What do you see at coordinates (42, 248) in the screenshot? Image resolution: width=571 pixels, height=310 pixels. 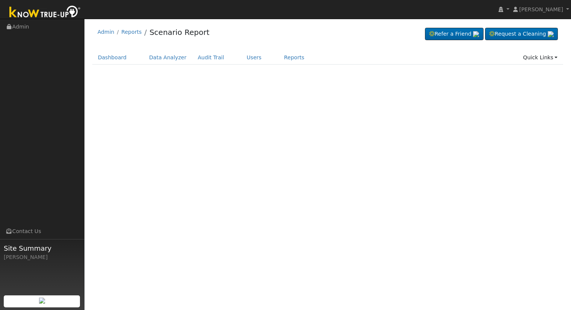 I see `span: Site Summary` at bounding box center [42, 248].